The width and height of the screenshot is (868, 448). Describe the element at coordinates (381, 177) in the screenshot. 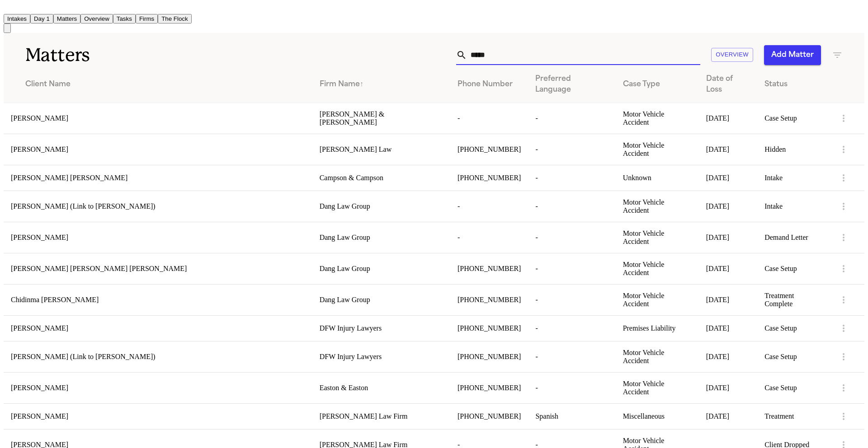

I see `td: Campson & Campson` at that location.